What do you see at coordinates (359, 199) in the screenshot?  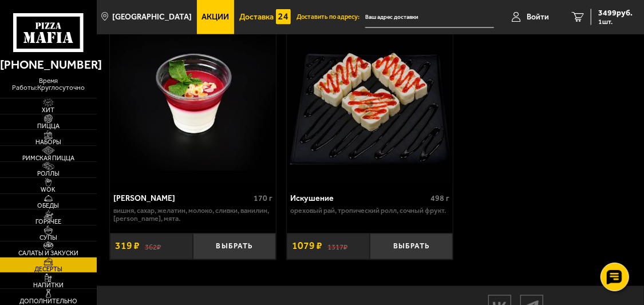 I see `div: Искушение` at bounding box center [359, 199].